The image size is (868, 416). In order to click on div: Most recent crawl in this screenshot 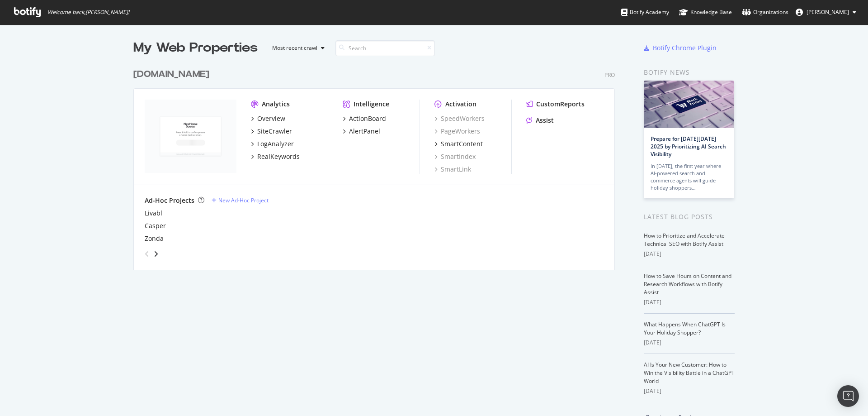, I will do `click(295, 48)`.